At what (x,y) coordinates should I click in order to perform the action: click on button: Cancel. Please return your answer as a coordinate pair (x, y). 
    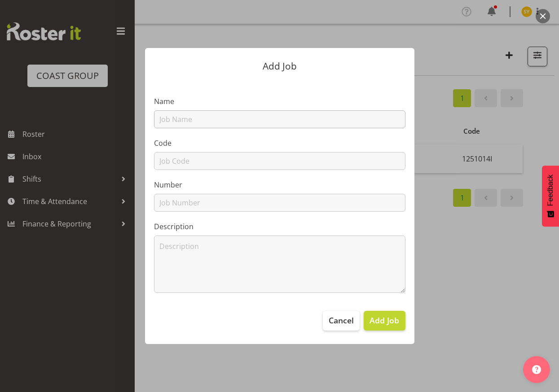
    Looking at the image, I should click on (341, 321).